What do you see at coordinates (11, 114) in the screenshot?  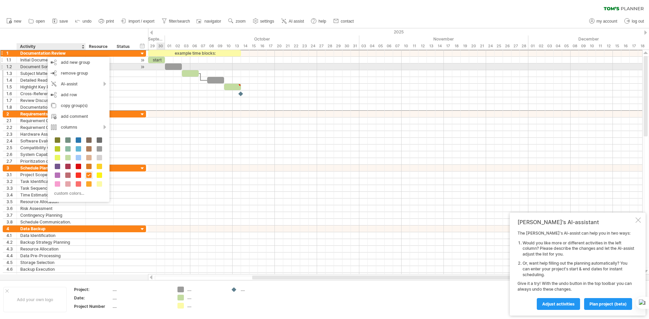 I see `div: 2` at bounding box center [11, 114].